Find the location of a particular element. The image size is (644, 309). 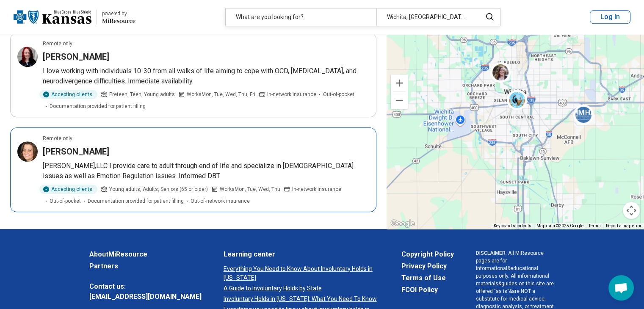

a: Learning center is located at coordinates (301, 254).